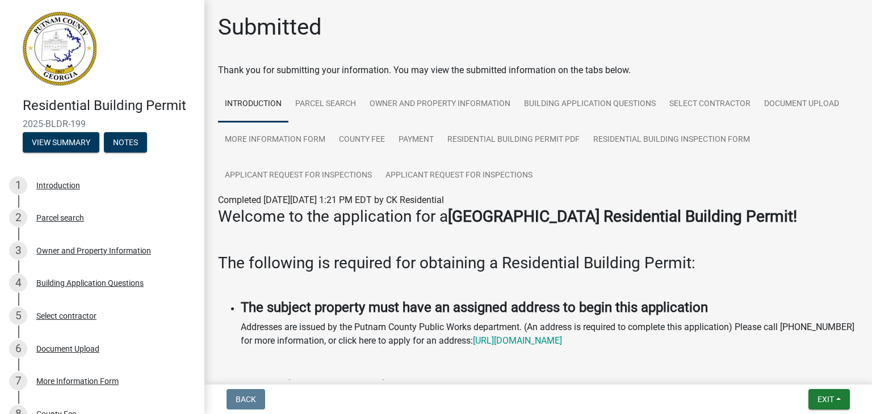 The height and width of the screenshot is (414, 872). I want to click on h3: Welcome to the application for a, so click(538, 217).